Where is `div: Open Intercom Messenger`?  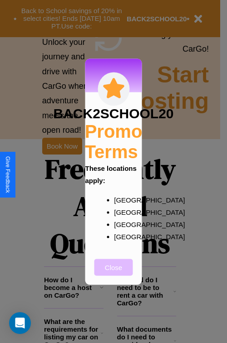
div: Open Intercom Messenger is located at coordinates (20, 323).